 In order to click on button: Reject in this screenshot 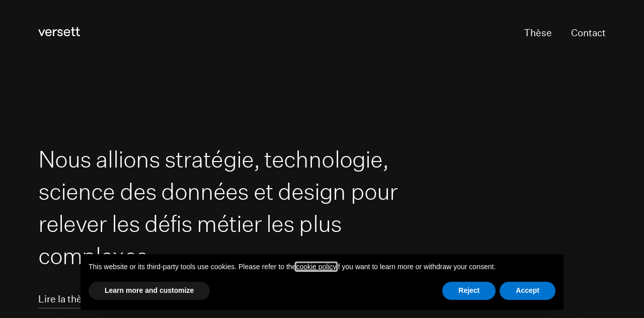, I will do `click(469, 291)`.